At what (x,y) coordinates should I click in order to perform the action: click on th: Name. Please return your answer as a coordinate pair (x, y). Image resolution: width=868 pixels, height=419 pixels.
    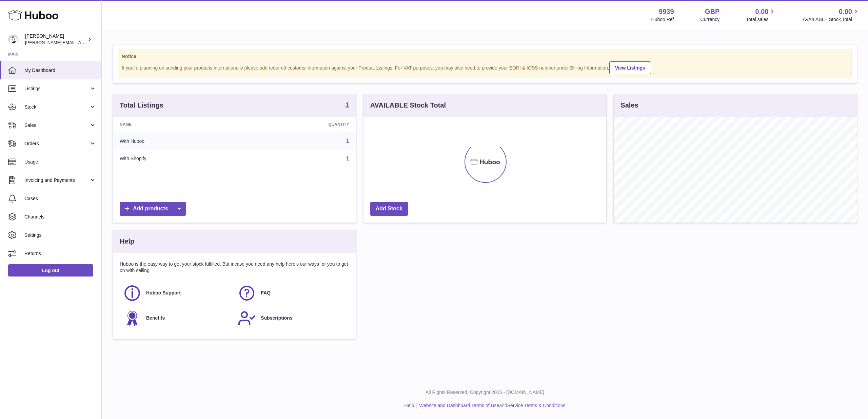
    Looking at the image, I should click on (178, 124).